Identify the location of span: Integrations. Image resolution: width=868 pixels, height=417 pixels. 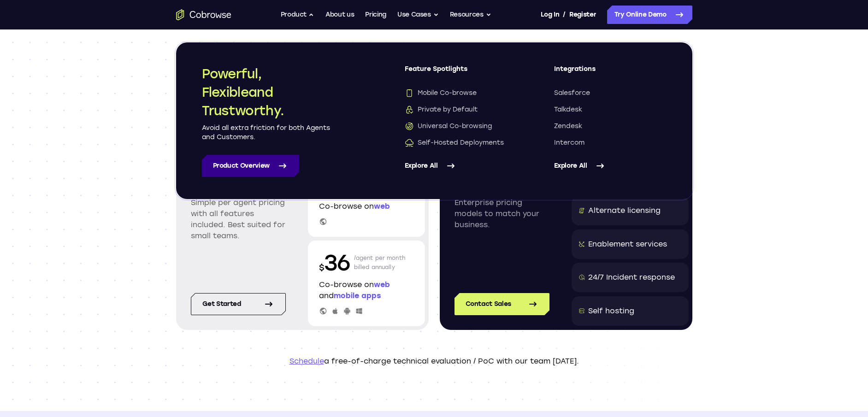
(610, 73).